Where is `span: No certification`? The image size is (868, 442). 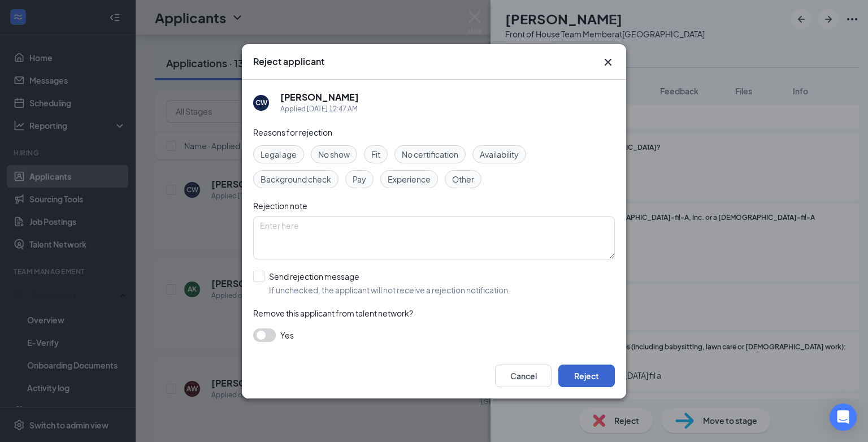 span: No certification is located at coordinates (430, 154).